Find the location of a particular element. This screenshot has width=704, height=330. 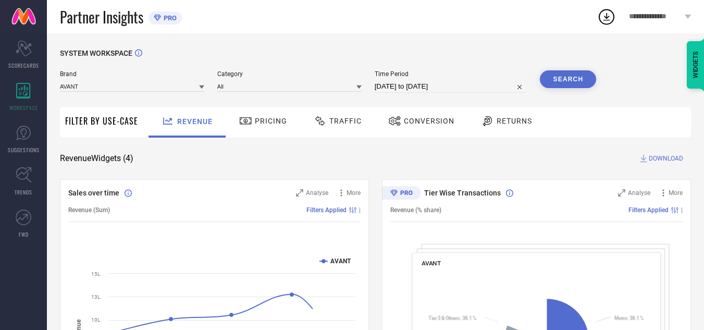

span: SCORECARDS is located at coordinates (23, 65).